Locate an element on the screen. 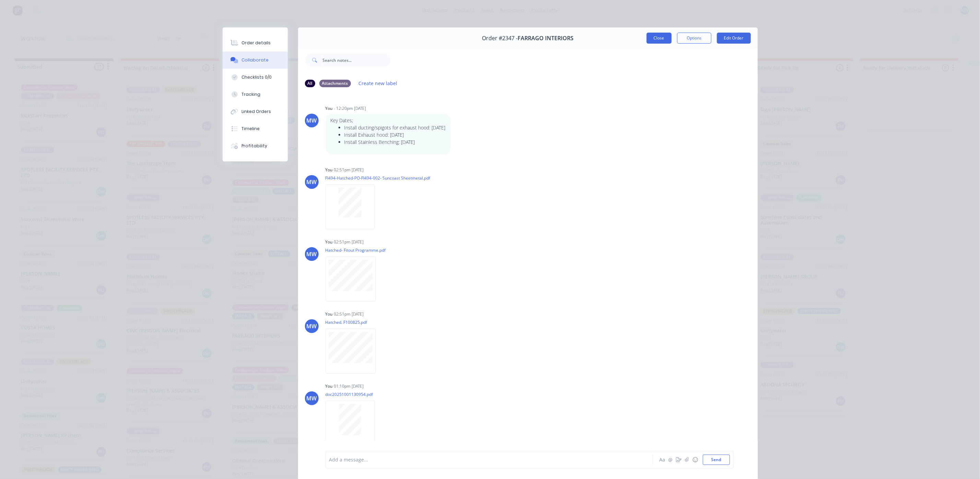  button: Close is located at coordinates (659, 38).